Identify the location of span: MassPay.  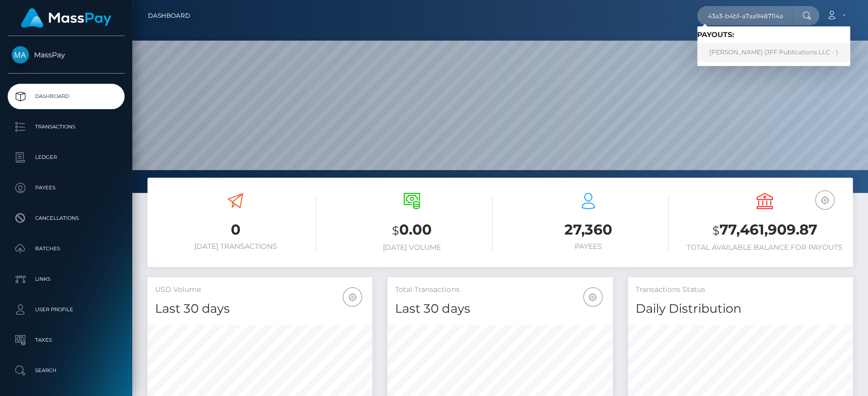
(66, 55).